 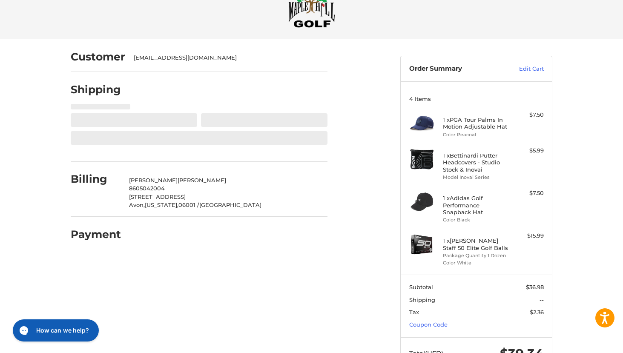 I want to click on span: $2.36, so click(x=537, y=312).